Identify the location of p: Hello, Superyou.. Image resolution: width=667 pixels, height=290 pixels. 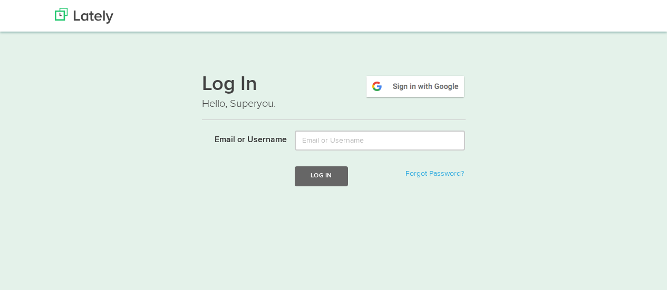
(334, 104).